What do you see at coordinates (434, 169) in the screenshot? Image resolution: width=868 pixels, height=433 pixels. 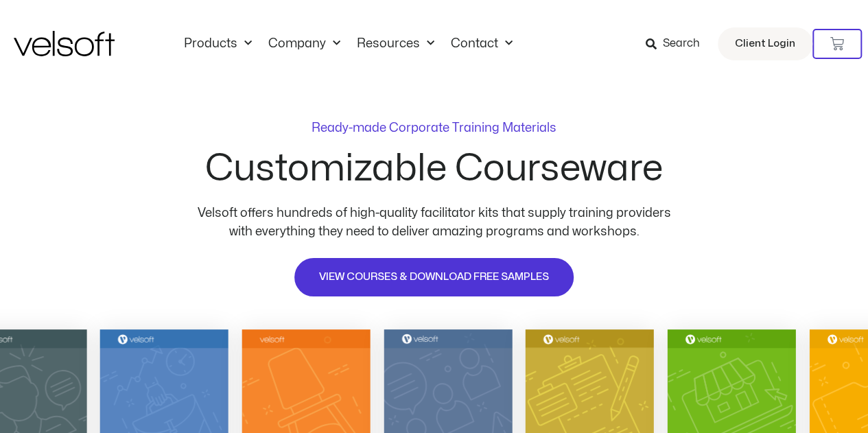 I see `h2: Customizable Courseware` at bounding box center [434, 169].